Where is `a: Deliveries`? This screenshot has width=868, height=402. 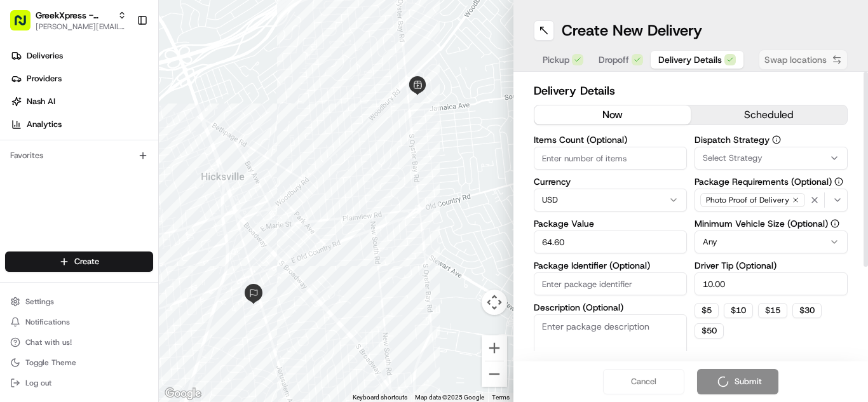 a: Deliveries is located at coordinates (81, 56).